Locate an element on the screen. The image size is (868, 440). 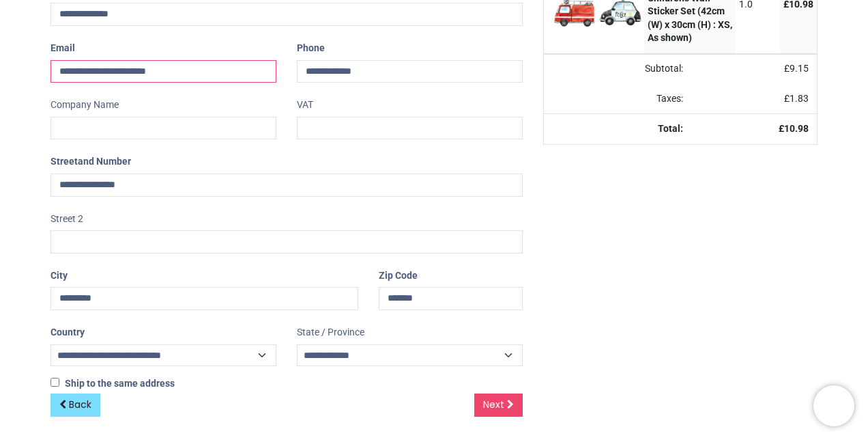
span: and Number is located at coordinates (104, 162).